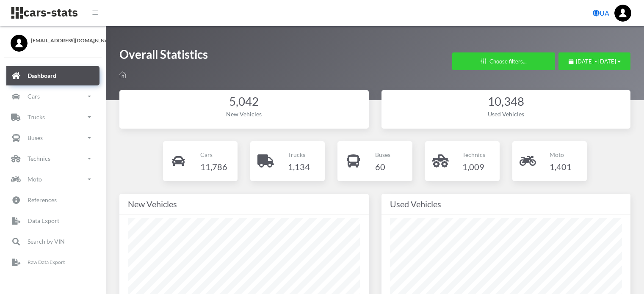 This screenshot has height=294, width=644. Describe the element at coordinates (46, 263) in the screenshot. I see `p: Raw Data Export` at that location.